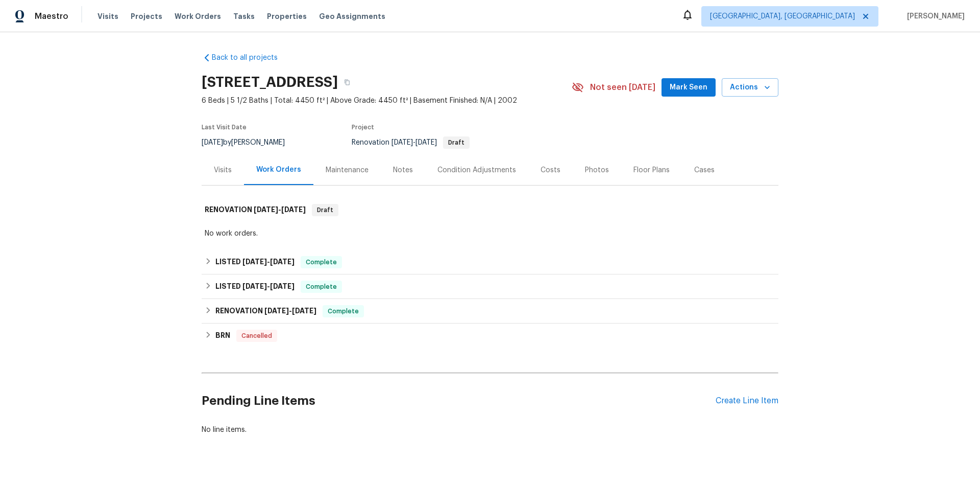 The image size is (980, 483). What do you see at coordinates (750, 87) in the screenshot?
I see `button: Actions` at bounding box center [750, 87].